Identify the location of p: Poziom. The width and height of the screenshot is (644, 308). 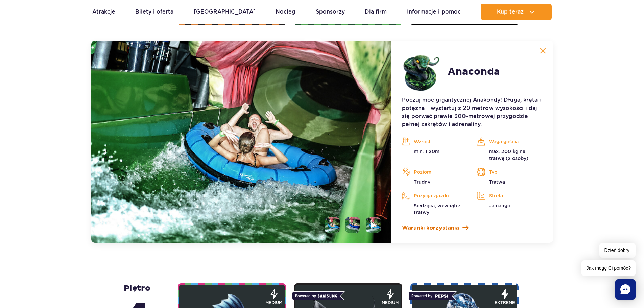
(434, 172).